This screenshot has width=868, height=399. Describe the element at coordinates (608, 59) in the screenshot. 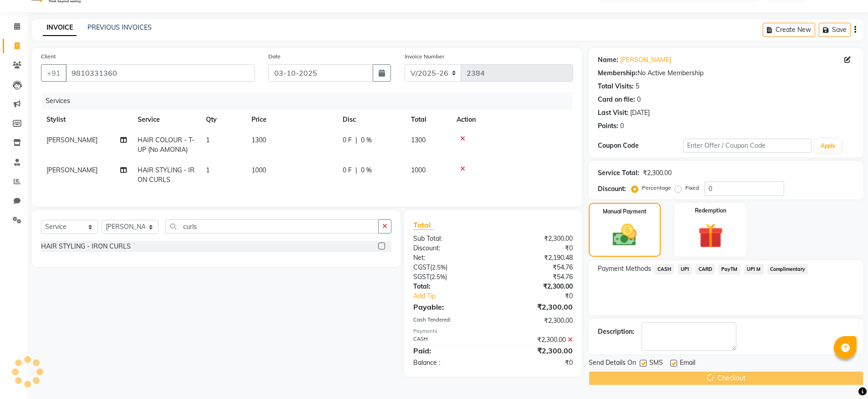

I see `div: Name:` at that location.